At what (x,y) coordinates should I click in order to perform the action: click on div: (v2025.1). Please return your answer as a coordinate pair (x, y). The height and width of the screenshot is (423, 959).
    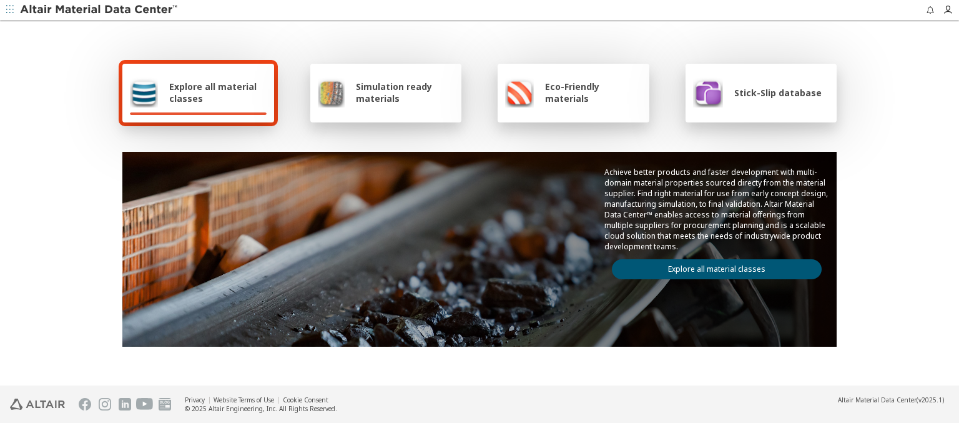
    Looking at the image, I should click on (891, 400).